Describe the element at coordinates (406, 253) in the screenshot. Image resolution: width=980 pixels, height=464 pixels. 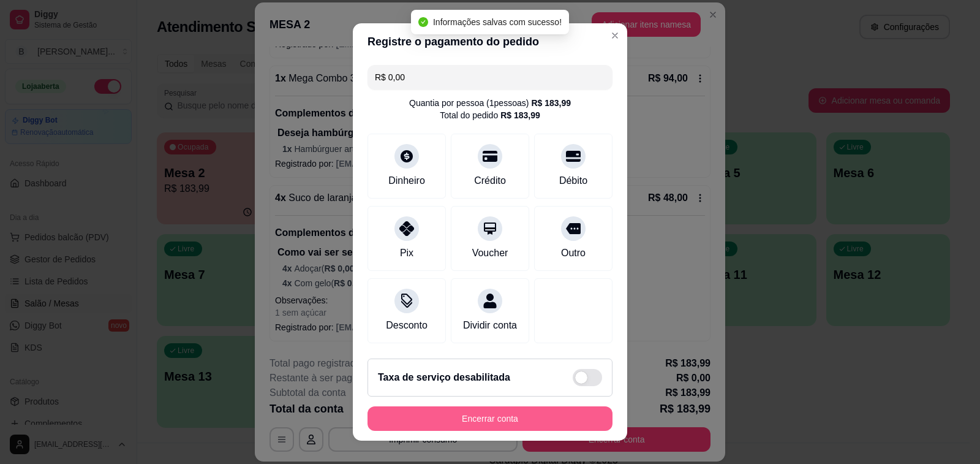
I see `div: Pix` at that location.